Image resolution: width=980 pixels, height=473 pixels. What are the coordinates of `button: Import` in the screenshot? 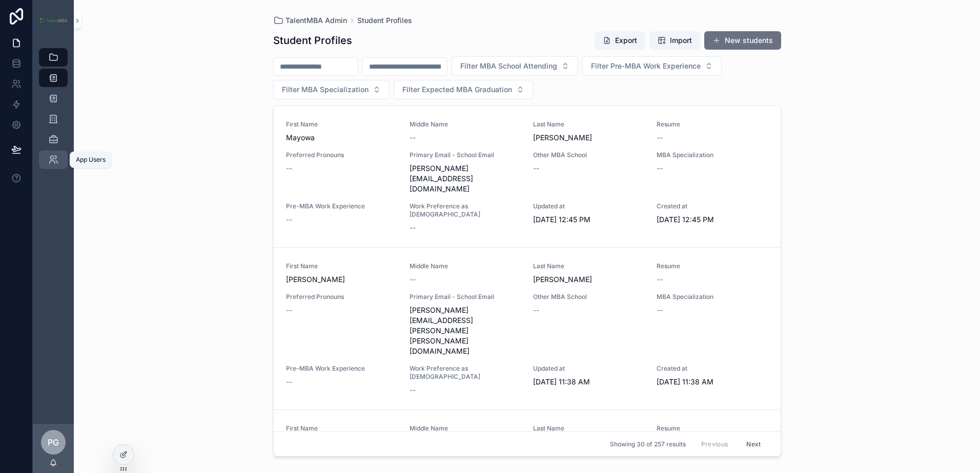 It's located at (675, 40).